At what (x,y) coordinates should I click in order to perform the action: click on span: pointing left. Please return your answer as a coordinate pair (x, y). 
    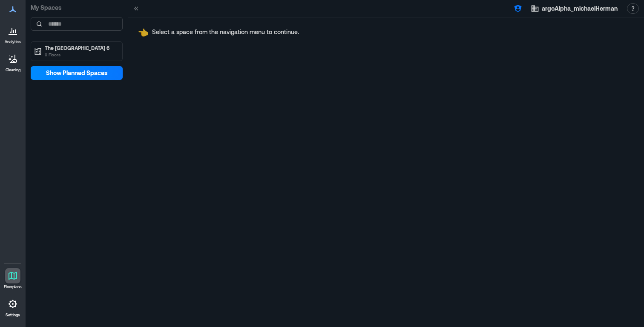
    Looking at the image, I should click on (143, 32).